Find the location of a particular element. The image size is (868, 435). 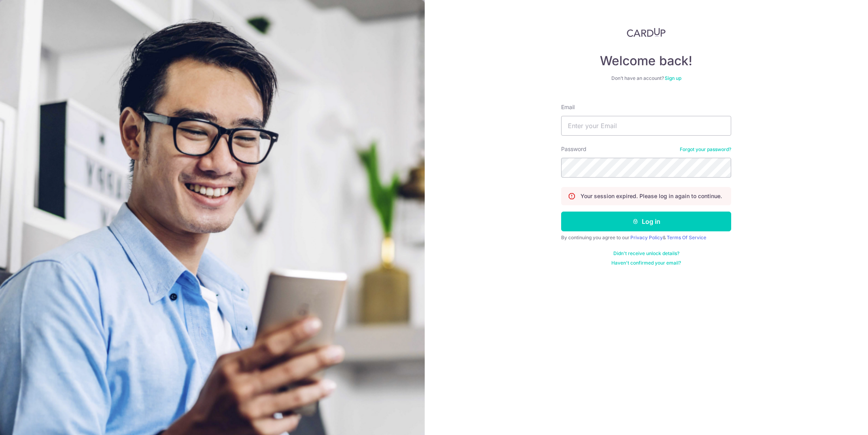

a: Terms Of Service is located at coordinates (687, 237).